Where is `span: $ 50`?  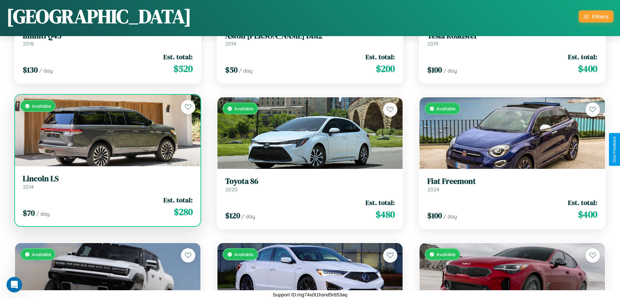 span: $ 50 is located at coordinates (232, 70).